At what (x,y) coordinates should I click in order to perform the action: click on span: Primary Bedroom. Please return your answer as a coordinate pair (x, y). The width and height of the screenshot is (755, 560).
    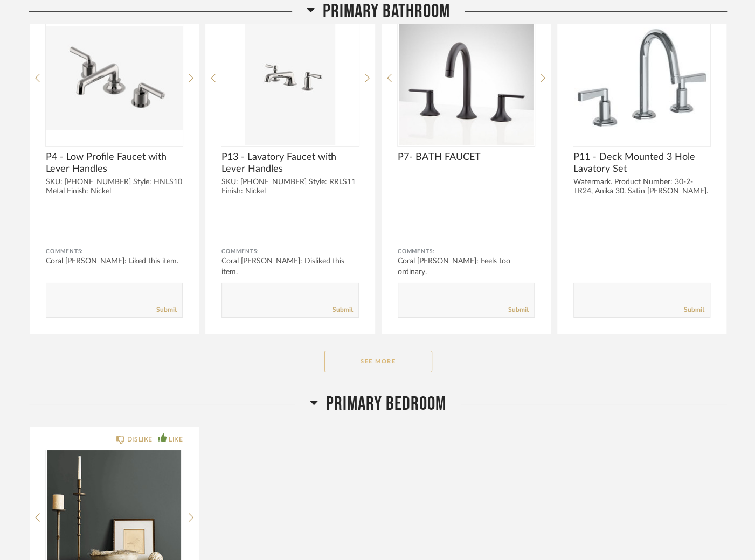
    Looking at the image, I should click on (386, 403).